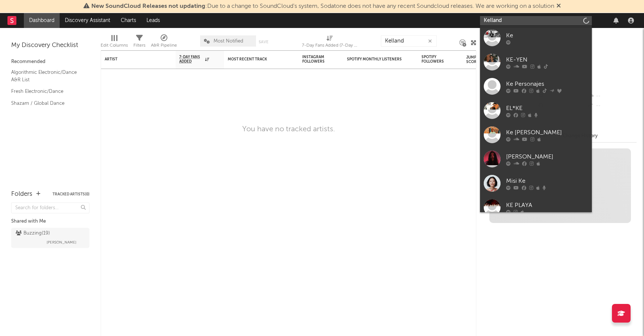 The width and height of the screenshot is (644, 336). I want to click on span: Dismiss, so click(559, 6).